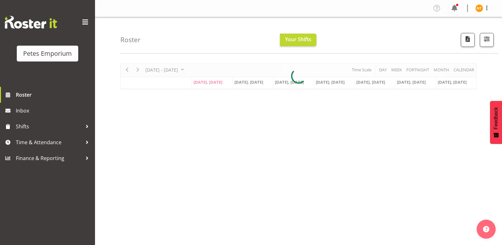 The width and height of the screenshot is (502, 245). I want to click on span: Roster, so click(54, 95).